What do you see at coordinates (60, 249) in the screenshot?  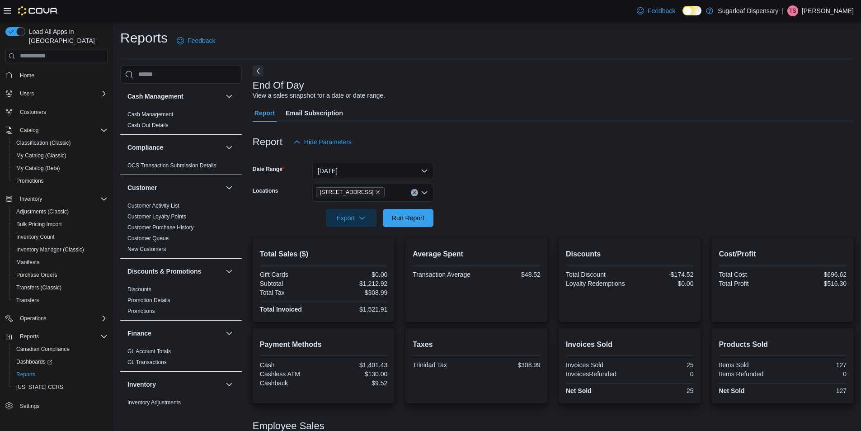 I see `span: Inventory Manager (Classic)` at bounding box center [60, 249].